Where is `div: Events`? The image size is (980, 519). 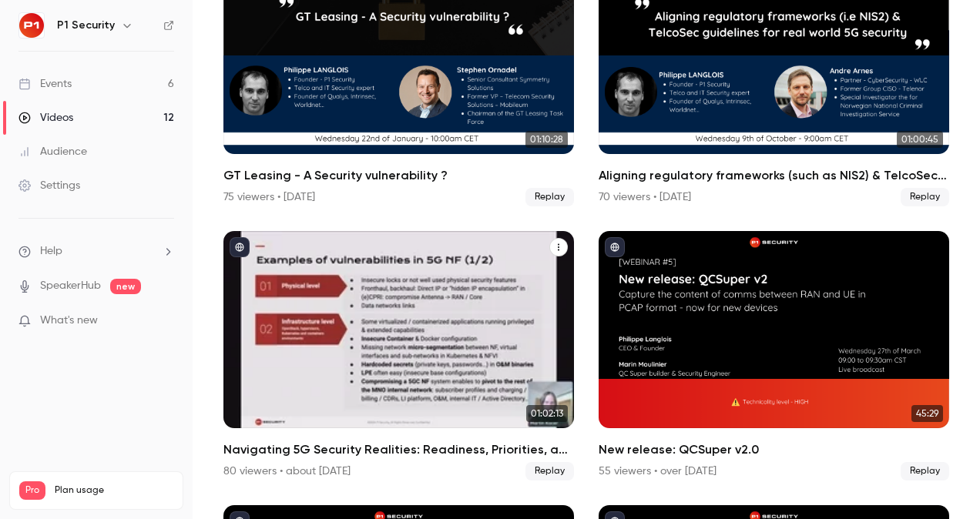
div: Events is located at coordinates (44, 84).